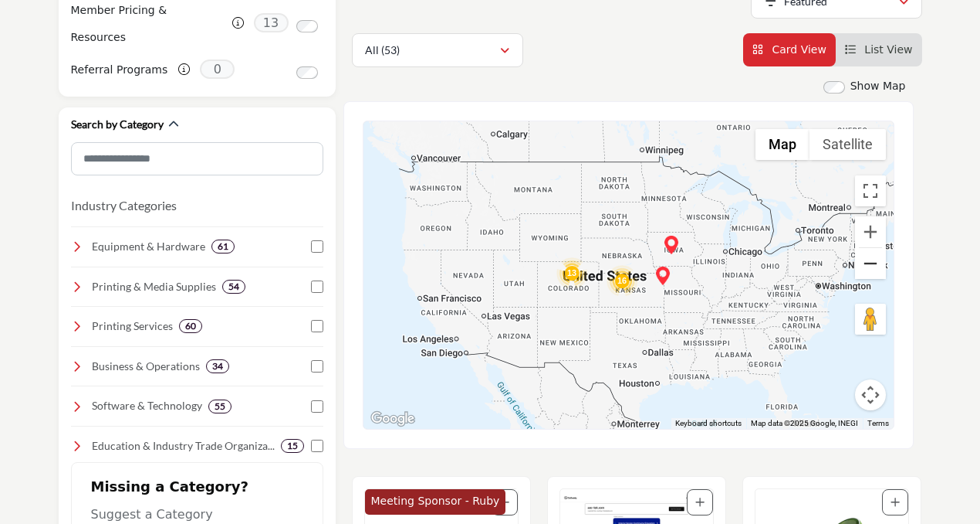 This screenshot has height=524, width=980. What do you see at coordinates (191, 326) in the screenshot?
I see `div: 60 Results For Printing Services` at bounding box center [191, 326].